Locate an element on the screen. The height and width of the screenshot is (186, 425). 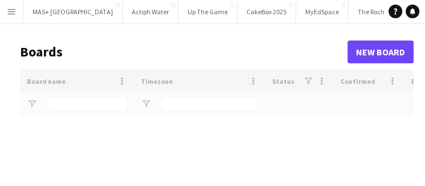
button: Actiph Water is located at coordinates (151, 11).